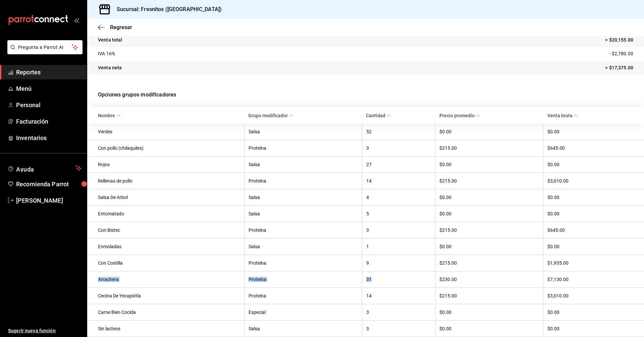  I want to click on th: $7,130.00, so click(593, 279).